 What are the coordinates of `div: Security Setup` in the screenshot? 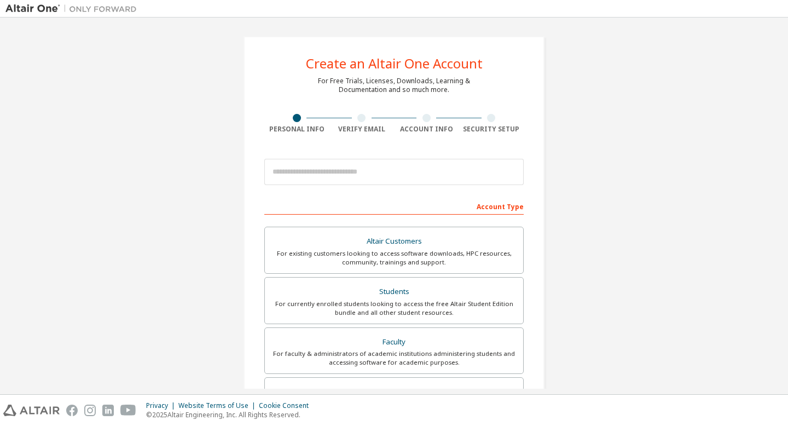 It's located at (492, 129).